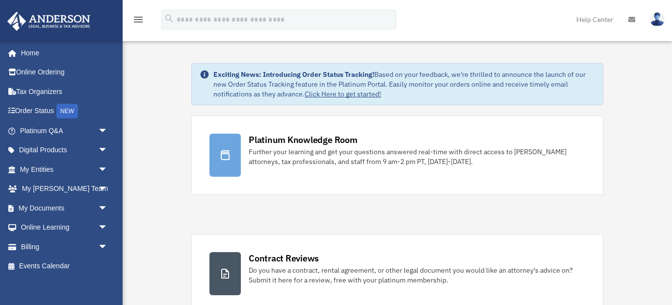 Image resolution: width=672 pixels, height=305 pixels. What do you see at coordinates (138, 20) in the screenshot?
I see `i: menu` at bounding box center [138, 20].